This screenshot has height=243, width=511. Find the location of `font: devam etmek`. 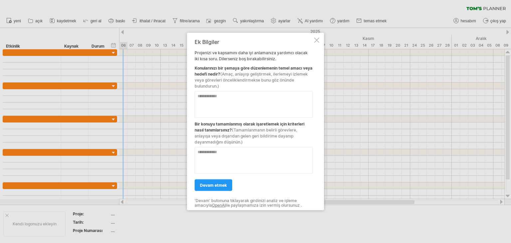

font: devam etmek is located at coordinates (213, 185).